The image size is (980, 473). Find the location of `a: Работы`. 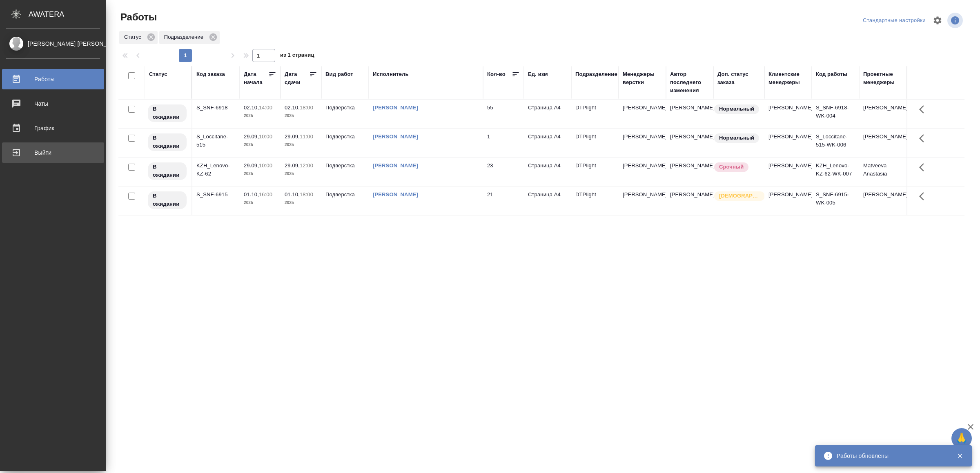

a: Работы is located at coordinates (53, 79).